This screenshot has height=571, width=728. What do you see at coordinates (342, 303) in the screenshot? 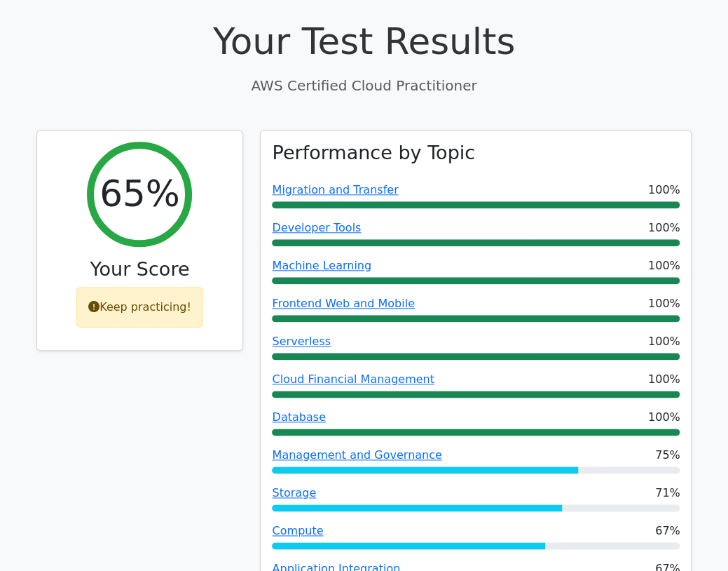
I see `a: Frontend Web and Mobile` at bounding box center [342, 303].